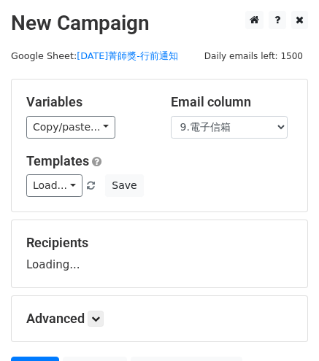  What do you see at coordinates (253, 55) in the screenshot?
I see `a: Daily emails left: 1500` at bounding box center [253, 55].